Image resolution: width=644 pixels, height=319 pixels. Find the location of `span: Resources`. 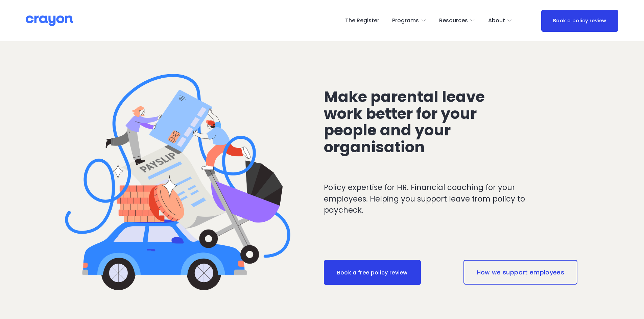

span: Resources is located at coordinates (453, 21).